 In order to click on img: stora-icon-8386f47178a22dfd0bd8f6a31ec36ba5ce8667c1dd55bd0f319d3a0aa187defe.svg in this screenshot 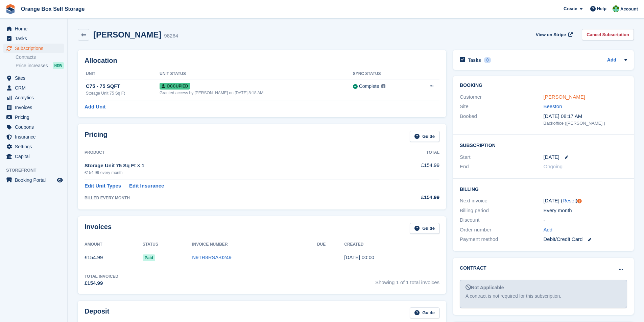, I will do `click(10, 9)`.